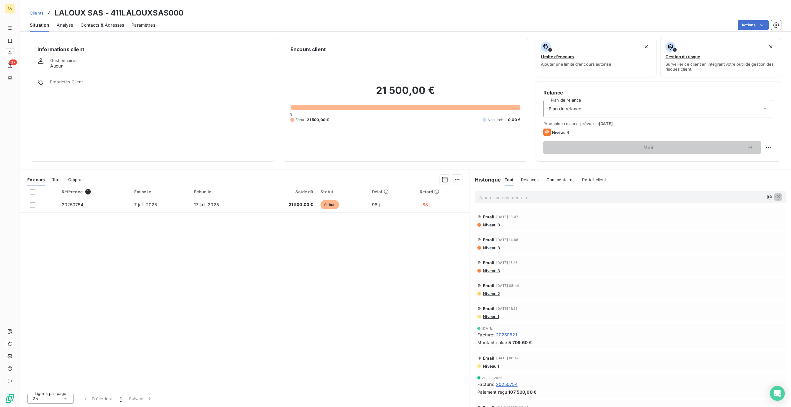 The image size is (791, 407). Describe the element at coordinates (37, 13) in the screenshot. I see `span: Clients` at that location.